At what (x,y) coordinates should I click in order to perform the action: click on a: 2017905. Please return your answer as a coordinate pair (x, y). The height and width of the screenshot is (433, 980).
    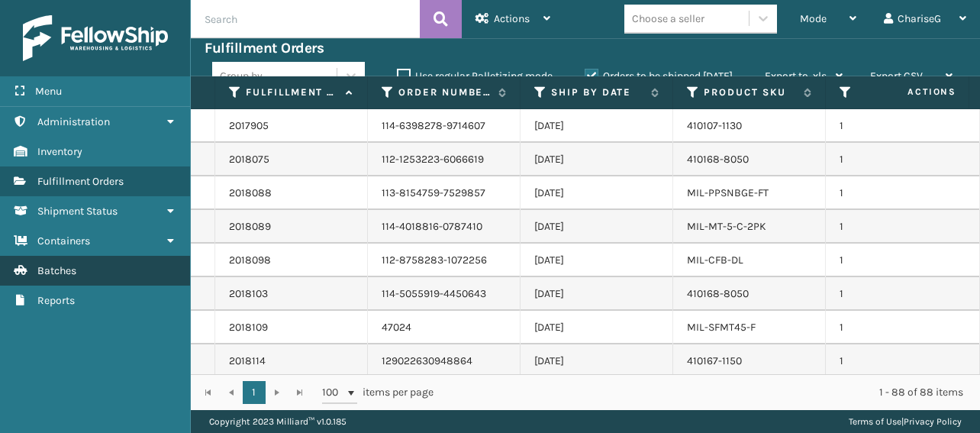
    Looking at the image, I should click on (249, 126).